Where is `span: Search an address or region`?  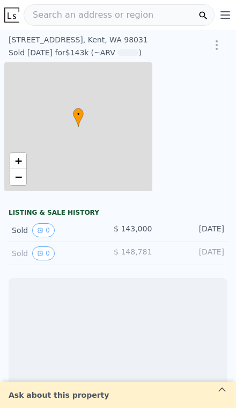
span: Search an address or region is located at coordinates (88, 15).